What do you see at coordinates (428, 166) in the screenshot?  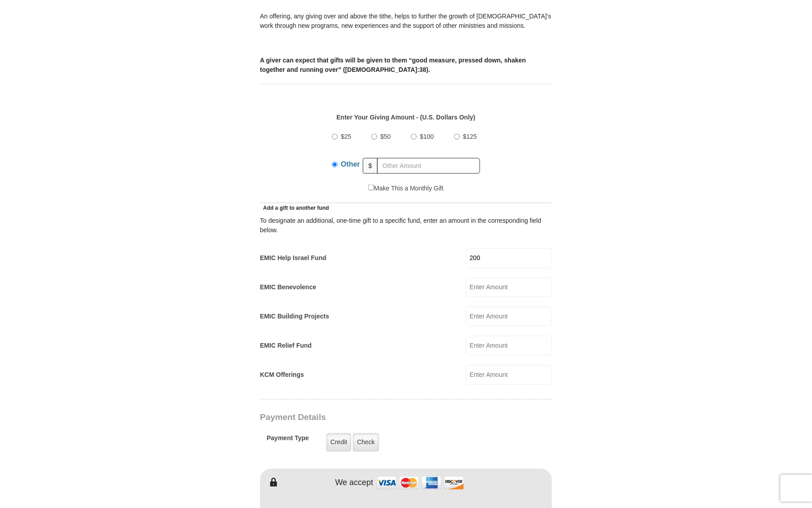 I see `input: Other Amount` at bounding box center [428, 166].